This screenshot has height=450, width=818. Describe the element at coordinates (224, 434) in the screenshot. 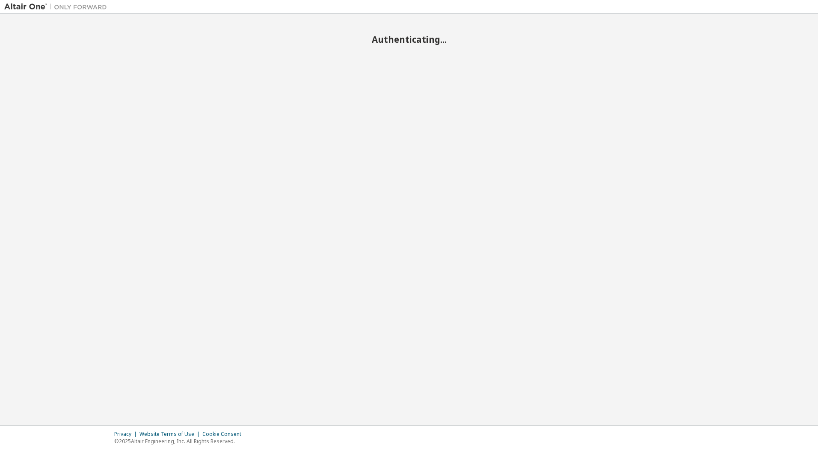

I see `div: Cookie Consent` at that location.